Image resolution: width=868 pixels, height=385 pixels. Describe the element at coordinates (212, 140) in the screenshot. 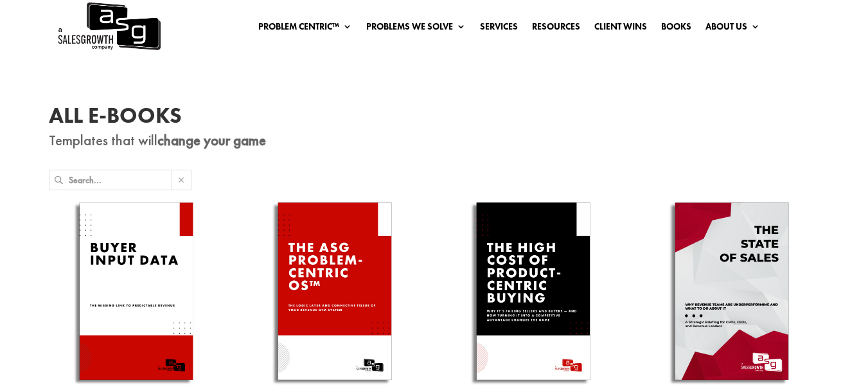

I see `strong: change your game` at that location.